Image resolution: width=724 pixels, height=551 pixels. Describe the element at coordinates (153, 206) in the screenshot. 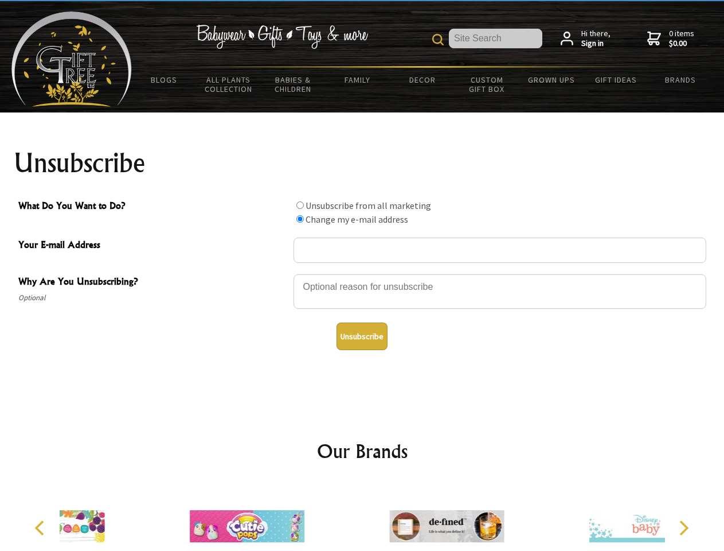

I see `span: What Do You Want to Do?` at that location.